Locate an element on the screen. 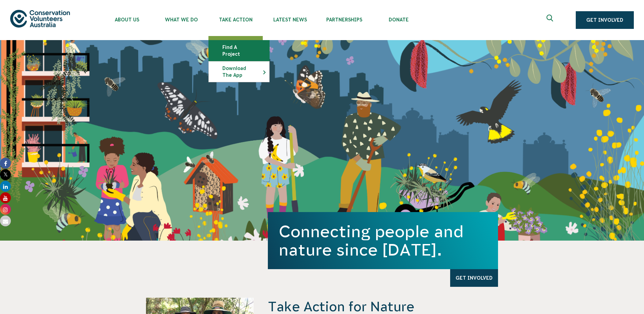 This screenshot has width=644, height=314. span: What We Do is located at coordinates (181, 20).